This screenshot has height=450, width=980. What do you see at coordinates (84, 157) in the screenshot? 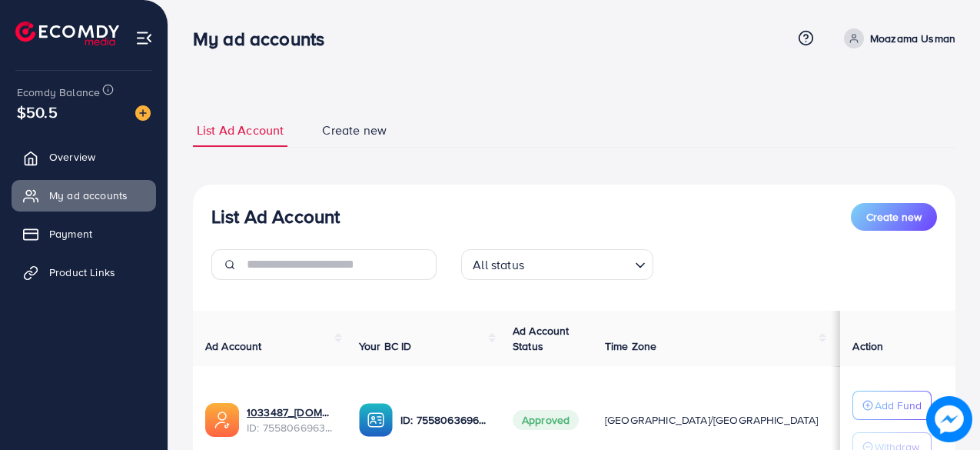
I see `a: Overview` at bounding box center [84, 157].